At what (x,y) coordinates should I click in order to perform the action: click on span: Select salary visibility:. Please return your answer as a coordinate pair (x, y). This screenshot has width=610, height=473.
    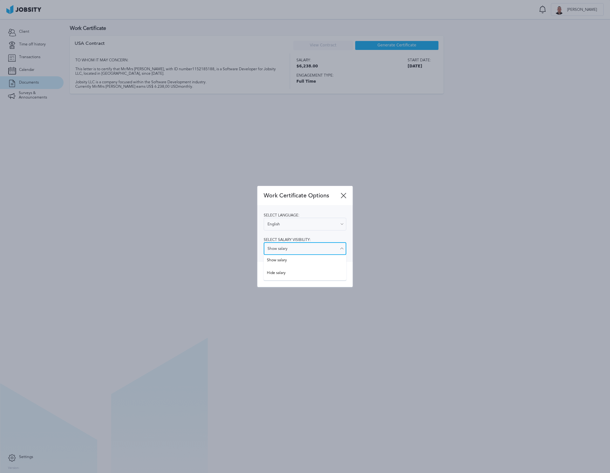
    Looking at the image, I should click on (287, 240).